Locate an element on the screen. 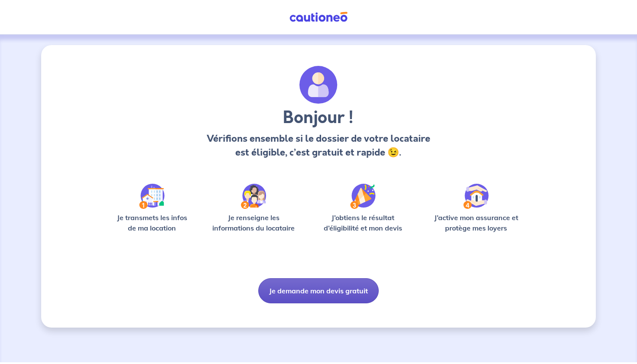 The image size is (637, 364). p: J’active mon assurance et protège mes loyers is located at coordinates (476, 223).